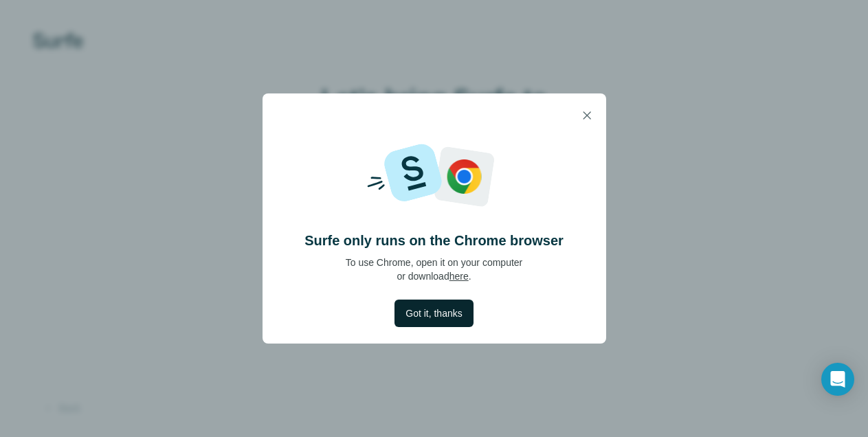 The image size is (868, 437). What do you see at coordinates (459, 276) in the screenshot?
I see `a: here` at bounding box center [459, 276].